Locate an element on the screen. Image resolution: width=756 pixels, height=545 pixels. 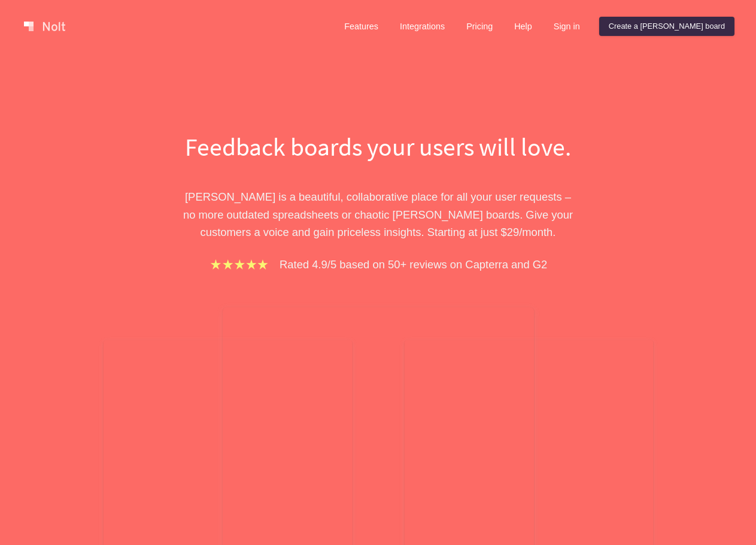
h1: Feedback boards your users will love. is located at coordinates (378, 147).